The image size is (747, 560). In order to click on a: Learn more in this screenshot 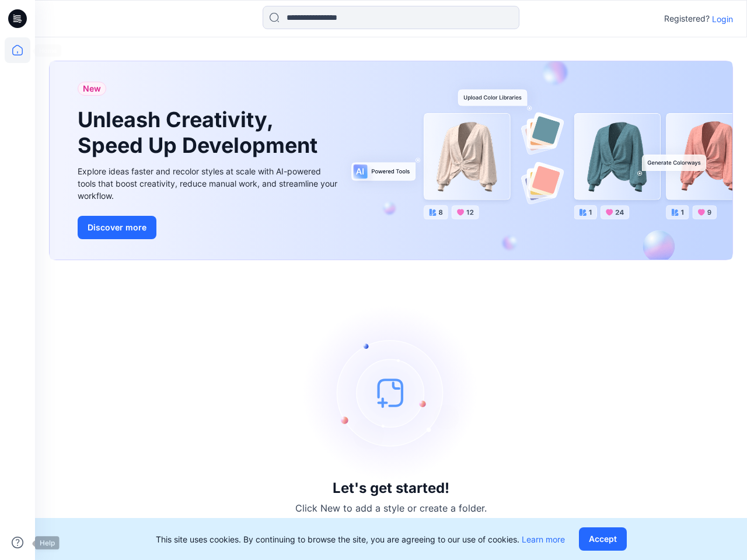, I will do `click(543, 539)`.